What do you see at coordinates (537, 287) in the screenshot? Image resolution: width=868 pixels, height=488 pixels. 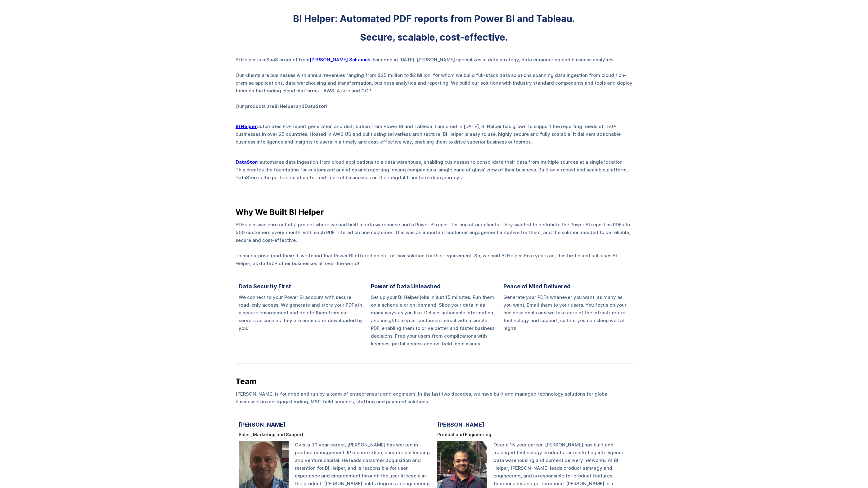 I see `h4: Peace of Mind Delivered` at bounding box center [537, 287].